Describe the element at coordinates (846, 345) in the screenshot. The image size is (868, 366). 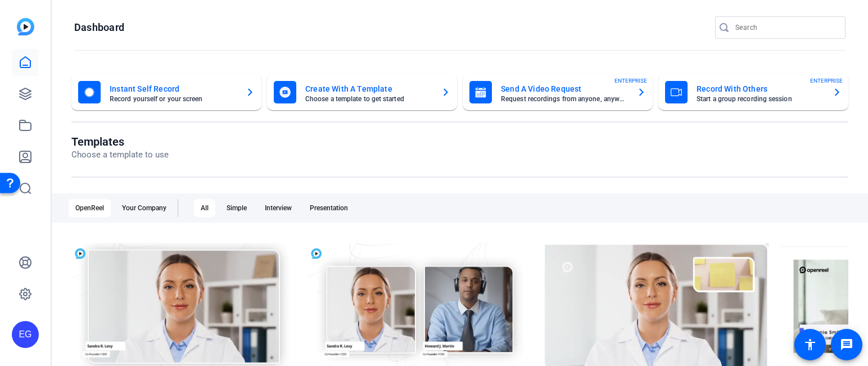
I see `mat-icon: message` at that location.